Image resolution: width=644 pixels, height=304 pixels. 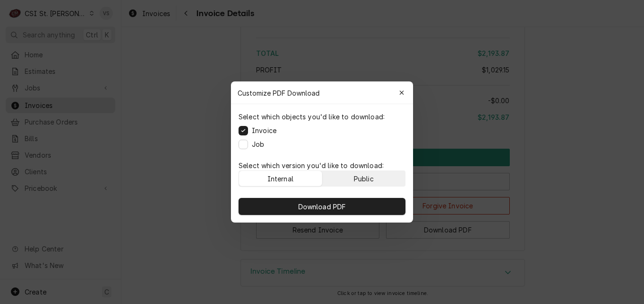 What do you see at coordinates (322, 207) in the screenshot?
I see `span: Download PDF` at bounding box center [322, 207].